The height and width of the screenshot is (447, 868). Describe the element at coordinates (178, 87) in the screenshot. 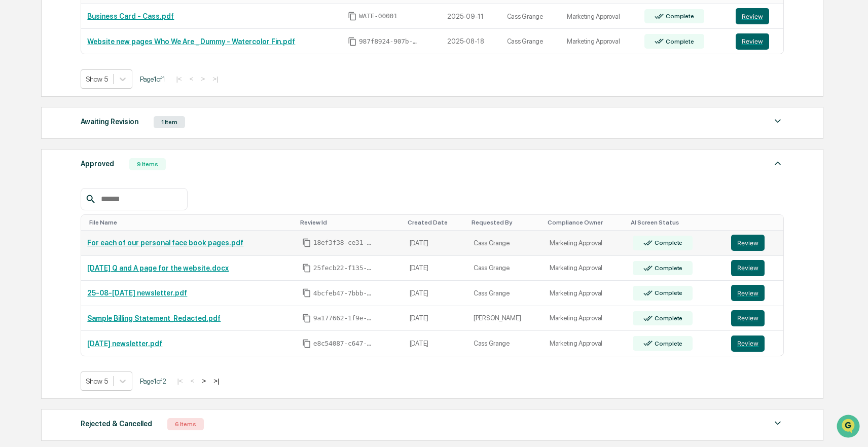

I see `button: Start new chat` at that location.